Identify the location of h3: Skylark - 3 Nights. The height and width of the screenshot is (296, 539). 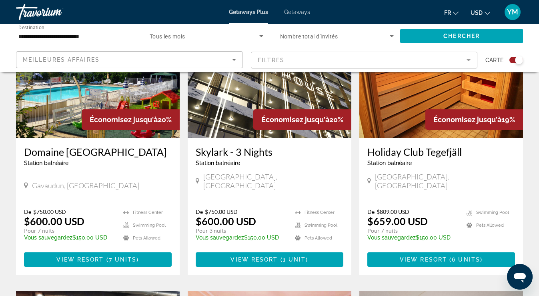
(269, 152).